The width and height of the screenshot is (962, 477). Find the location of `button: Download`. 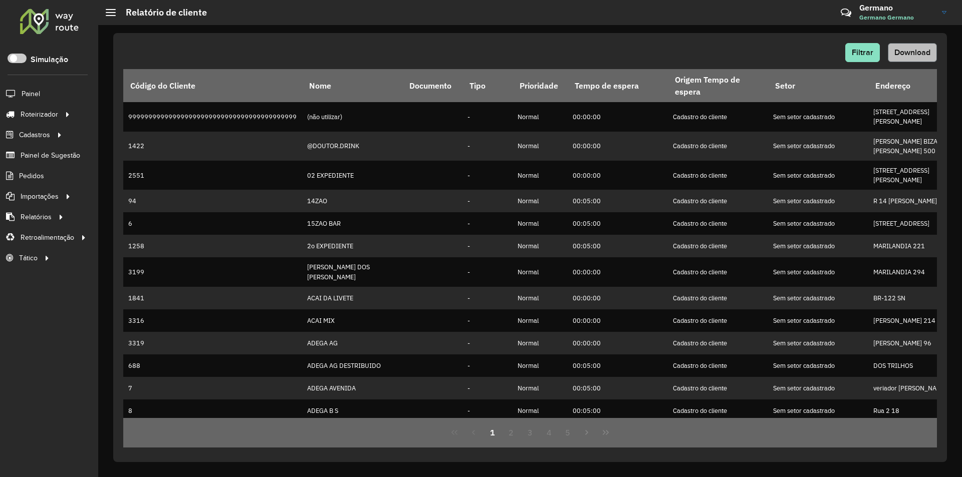

button: Download is located at coordinates (912, 53).